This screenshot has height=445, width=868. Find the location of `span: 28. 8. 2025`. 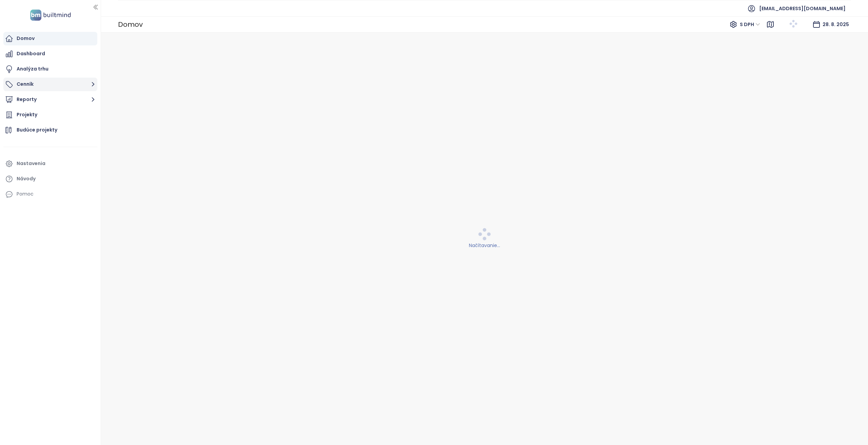

span: 28. 8. 2025 is located at coordinates (836, 24).